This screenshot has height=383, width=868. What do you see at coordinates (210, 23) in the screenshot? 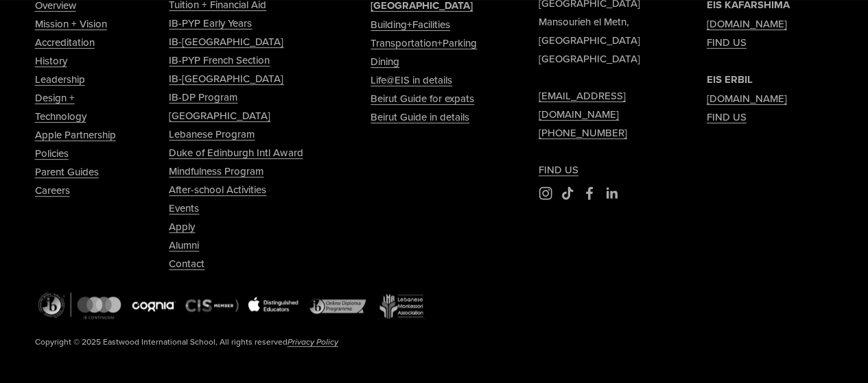
I see `a: IB-PYP Early Years` at bounding box center [210, 23].